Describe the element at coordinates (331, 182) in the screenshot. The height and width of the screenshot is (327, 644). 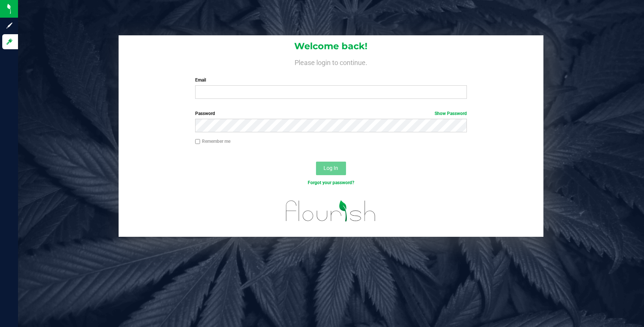
I see `a: Forgot your password?` at that location.